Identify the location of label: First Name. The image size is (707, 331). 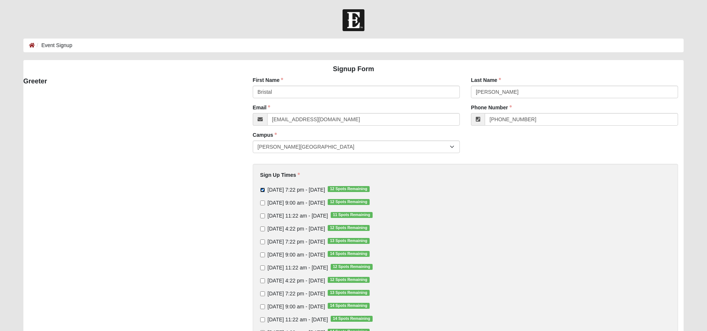
(268, 80).